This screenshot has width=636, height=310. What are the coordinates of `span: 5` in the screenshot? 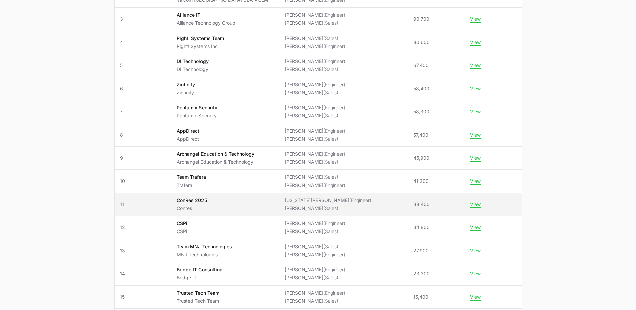 It's located at (143, 65).